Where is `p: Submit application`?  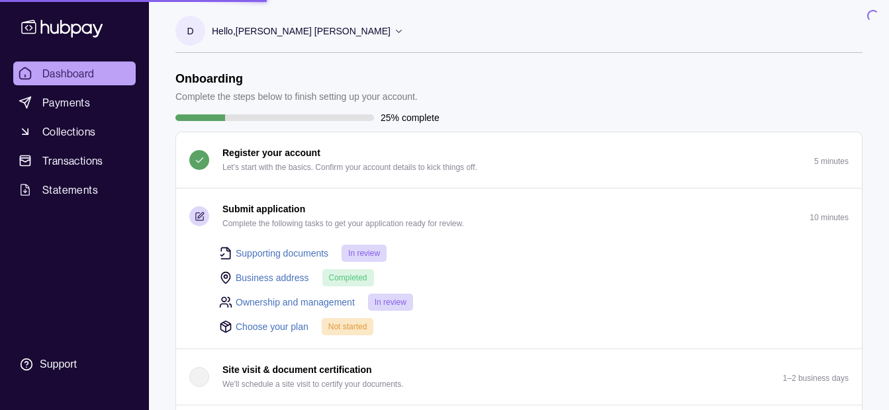
p: Submit application is located at coordinates (263, 209).